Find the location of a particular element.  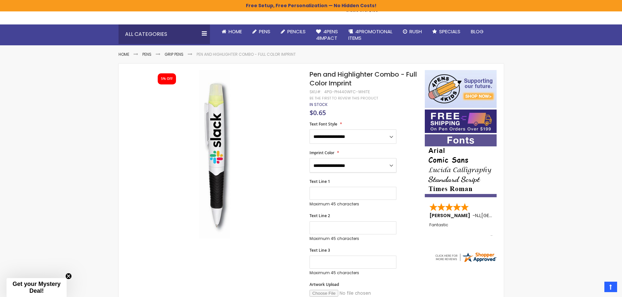

span: Artwork Upload is located at coordinates (324, 285).